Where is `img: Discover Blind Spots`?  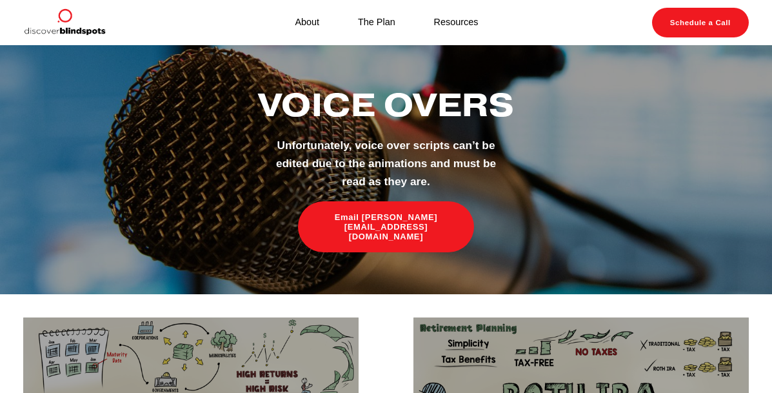
img: Discover Blind Spots is located at coordinates (64, 23).